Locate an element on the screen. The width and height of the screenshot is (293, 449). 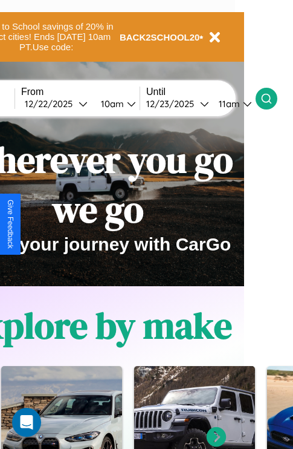
label: Until is located at coordinates (201, 92).